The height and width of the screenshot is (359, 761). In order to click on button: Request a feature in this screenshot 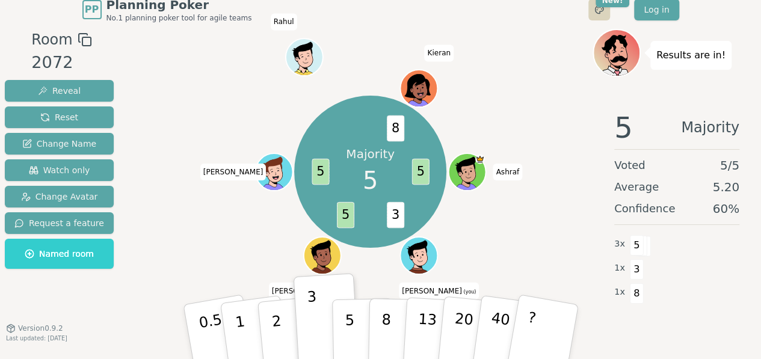, I will do `click(59, 223)`.